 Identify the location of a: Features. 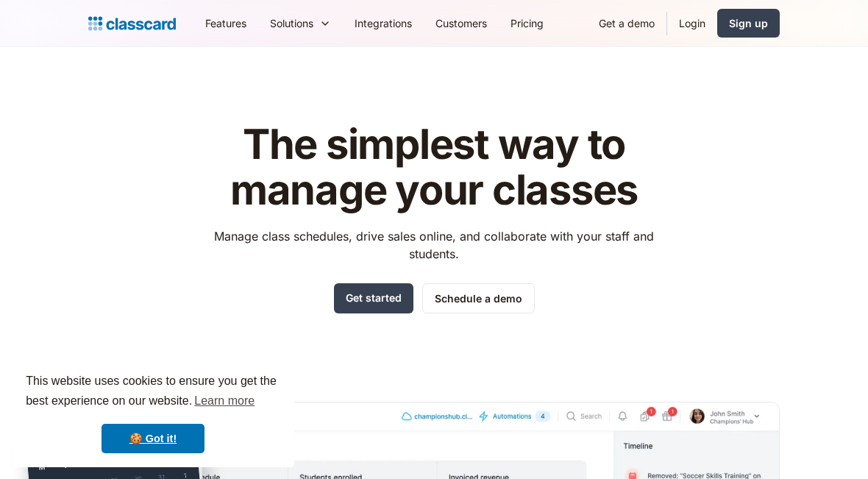
(225, 23).